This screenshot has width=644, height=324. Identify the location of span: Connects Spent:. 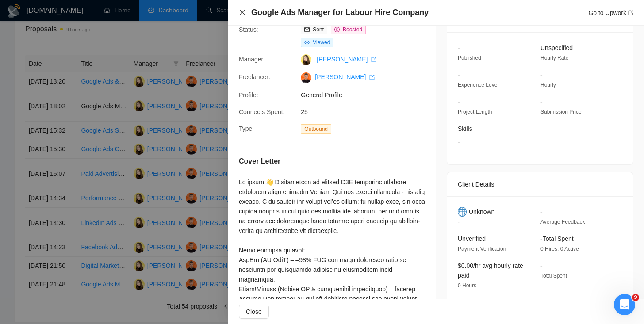
(262, 112).